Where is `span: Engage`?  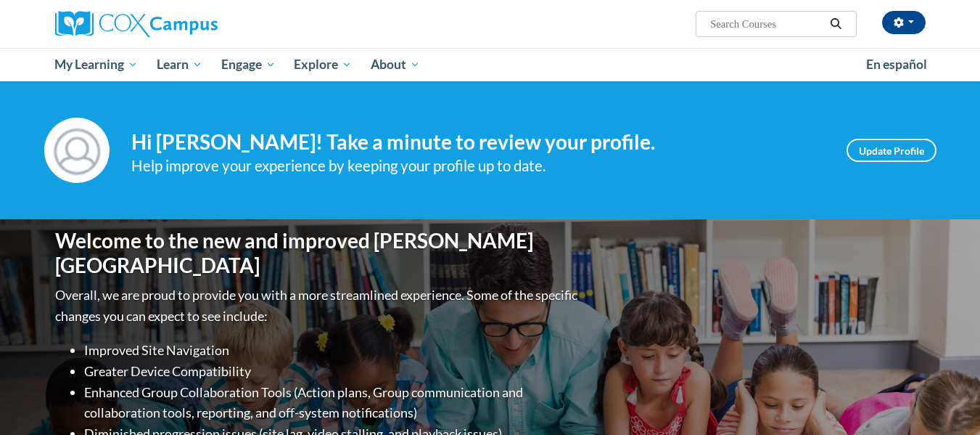 span: Engage is located at coordinates (248, 65).